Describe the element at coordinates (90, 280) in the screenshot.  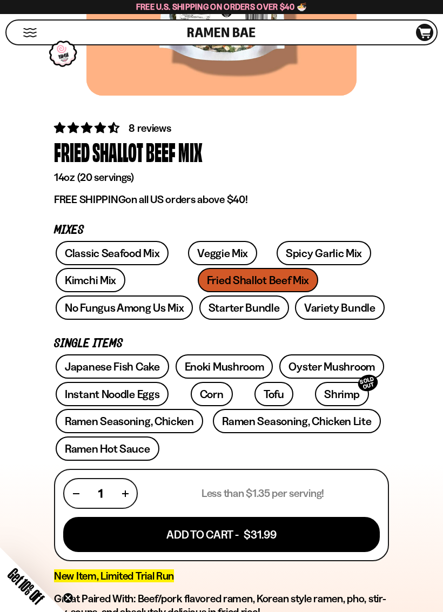
I see `a: Kimchi Mix` at that location.